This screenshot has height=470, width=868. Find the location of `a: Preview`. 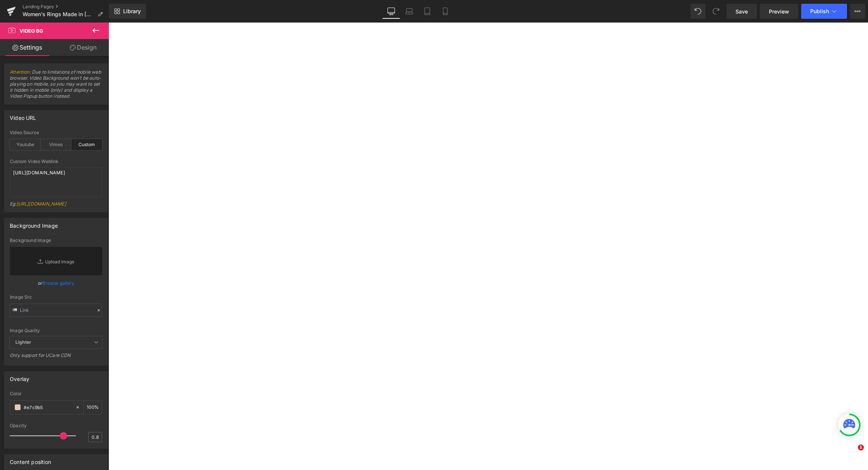

a: Preview is located at coordinates (780, 11).